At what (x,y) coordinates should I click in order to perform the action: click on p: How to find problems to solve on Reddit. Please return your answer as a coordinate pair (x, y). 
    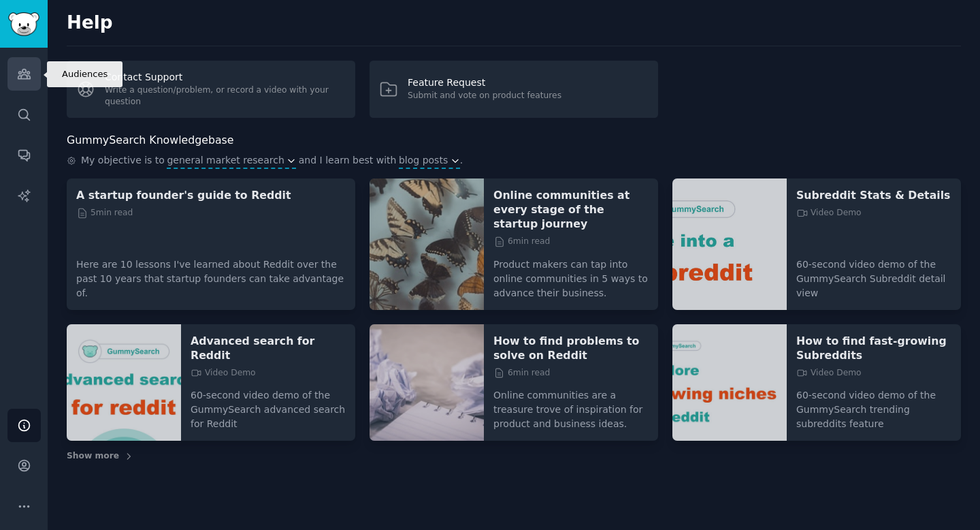
    Looking at the image, I should click on (571, 348).